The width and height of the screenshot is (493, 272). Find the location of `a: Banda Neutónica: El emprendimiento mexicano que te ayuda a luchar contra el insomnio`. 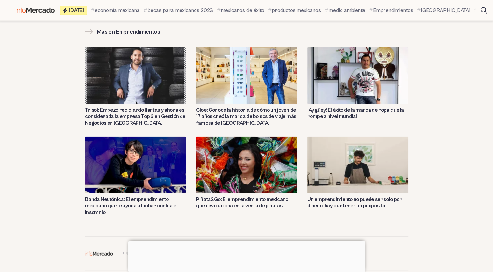

a: Banda Neutónica: El emprendimiento mexicano que te ayuda a luchar contra el insomnio is located at coordinates (135, 206).